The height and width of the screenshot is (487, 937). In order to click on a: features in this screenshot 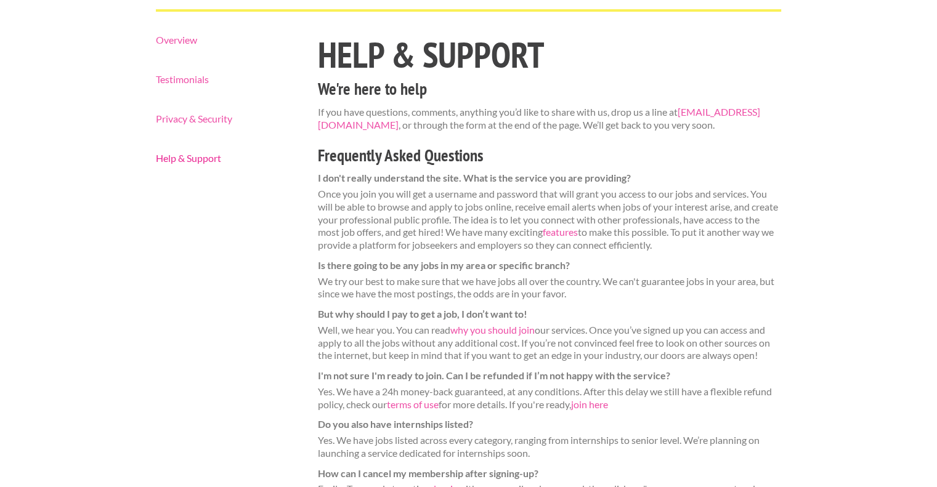, I will do `click(560, 232)`.